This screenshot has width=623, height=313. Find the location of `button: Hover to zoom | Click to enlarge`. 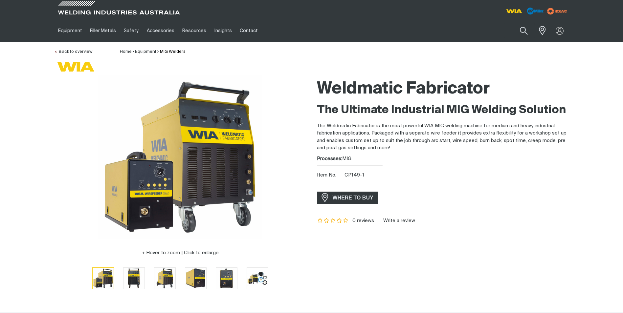

button: Hover to zoom | Click to enlarge is located at coordinates (180, 253).